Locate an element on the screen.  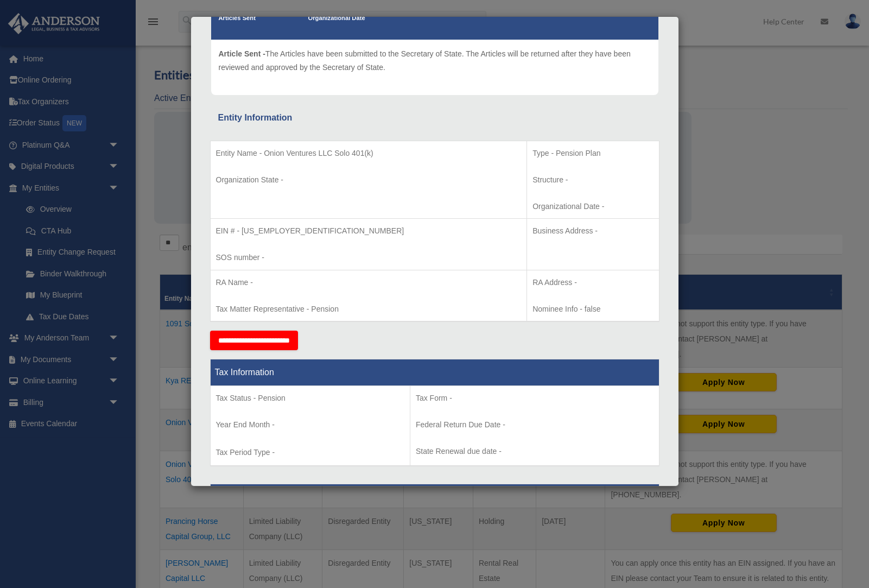
p: Tax Status - Pension is located at coordinates (310, 398).